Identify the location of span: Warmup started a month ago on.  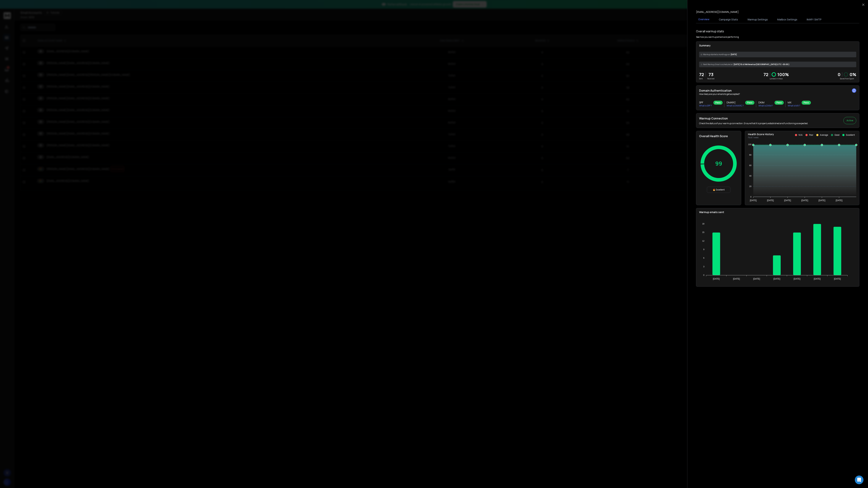
(717, 54).